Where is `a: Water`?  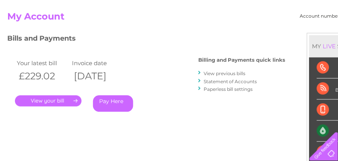 a: Water is located at coordinates (211, 35).